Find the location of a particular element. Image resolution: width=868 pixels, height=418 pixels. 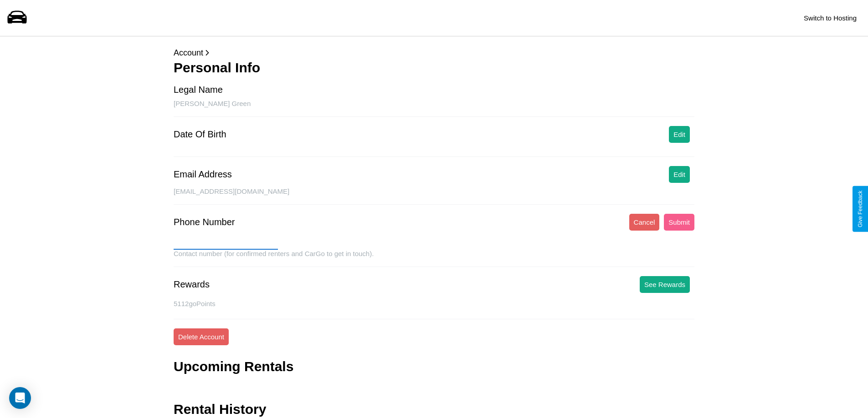

h3: Upcoming Rentals is located at coordinates (233, 367).